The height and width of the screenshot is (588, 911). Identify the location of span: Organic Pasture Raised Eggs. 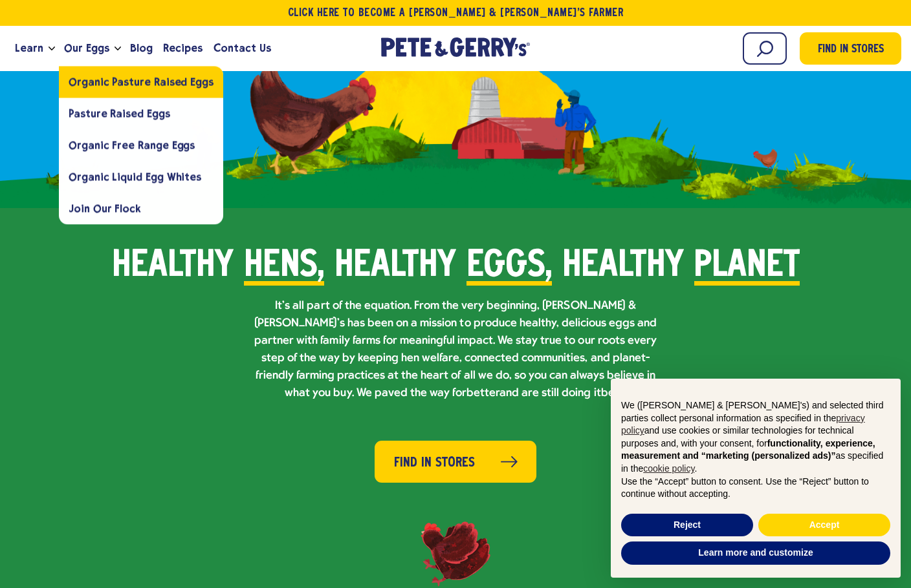
(141, 82).